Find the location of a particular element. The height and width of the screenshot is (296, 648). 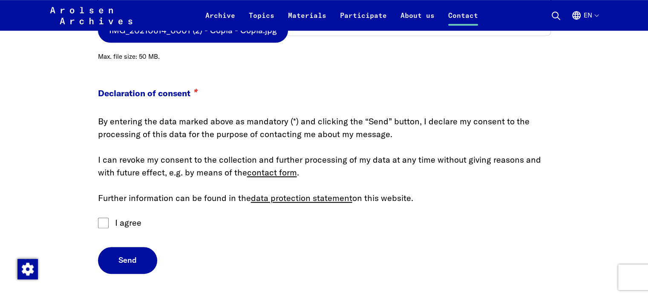

a: contact form is located at coordinates (272, 172).